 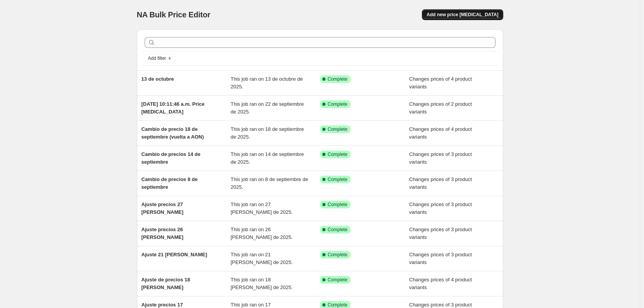 What do you see at coordinates (160, 58) in the screenshot?
I see `button: Add filter` at bounding box center [160, 58].